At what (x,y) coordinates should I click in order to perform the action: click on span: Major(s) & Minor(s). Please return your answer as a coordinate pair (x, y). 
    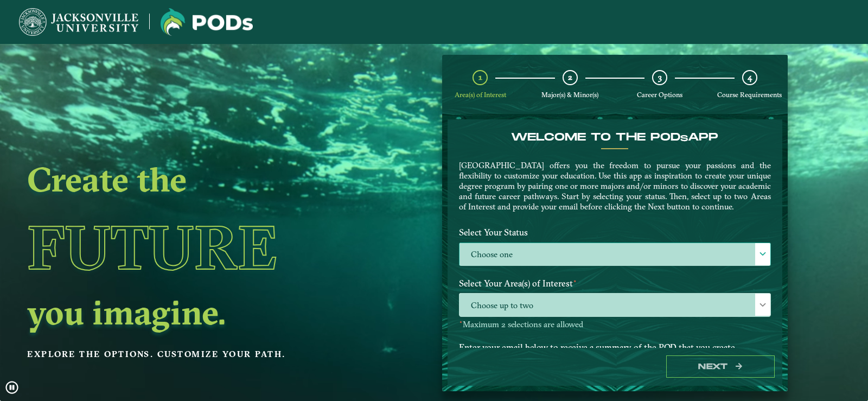
    Looking at the image, I should click on (570, 95).